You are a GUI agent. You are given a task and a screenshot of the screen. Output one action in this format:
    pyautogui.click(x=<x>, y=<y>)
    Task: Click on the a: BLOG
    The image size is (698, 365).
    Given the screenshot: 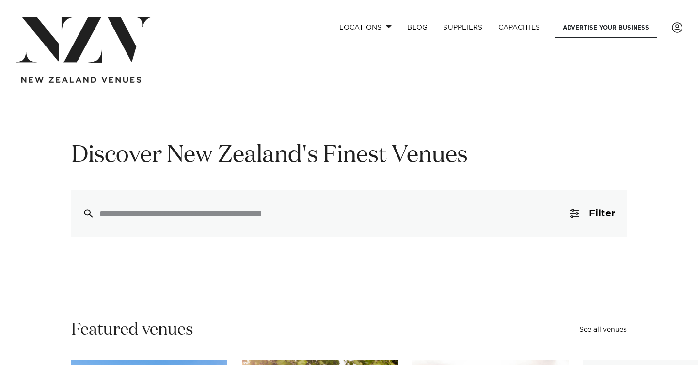 What is the action you would take?
    pyautogui.click(x=417, y=27)
    